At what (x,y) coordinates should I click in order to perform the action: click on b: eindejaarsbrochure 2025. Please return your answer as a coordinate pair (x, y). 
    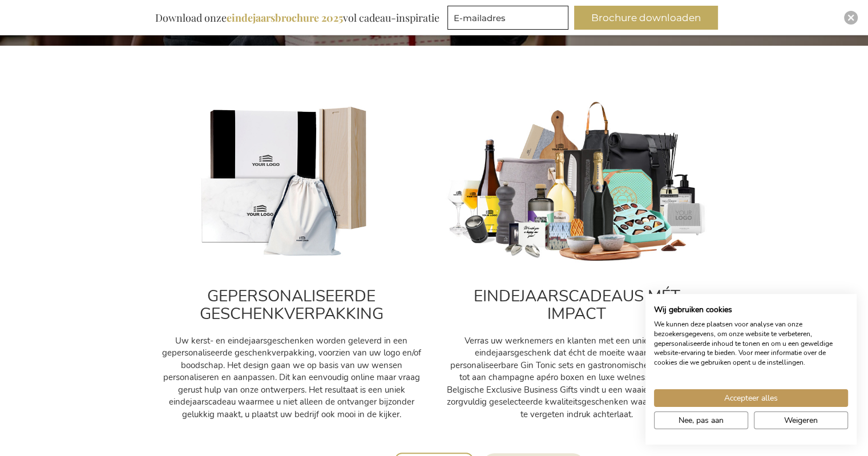
    Looking at the image, I should click on (284, 18).